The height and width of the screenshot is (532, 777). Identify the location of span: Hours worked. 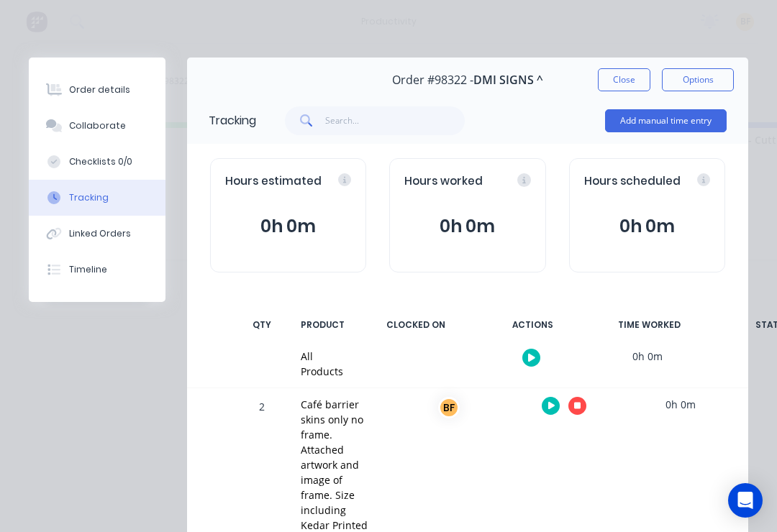
(443, 182).